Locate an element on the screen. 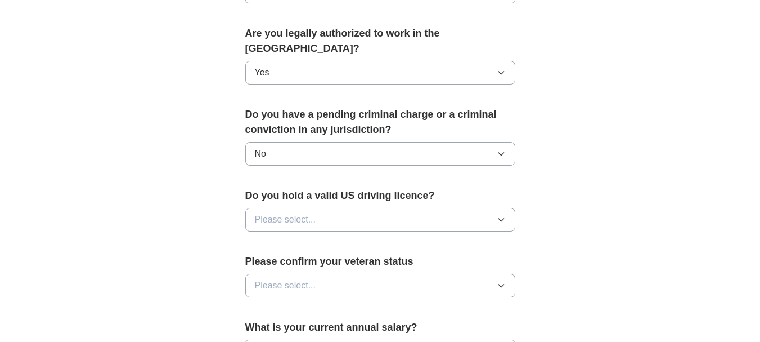 Image resolution: width=760 pixels, height=342 pixels. label: Do you have a pending criminal charge or a criminal conviction in any jurisdiction? is located at coordinates (380, 122).